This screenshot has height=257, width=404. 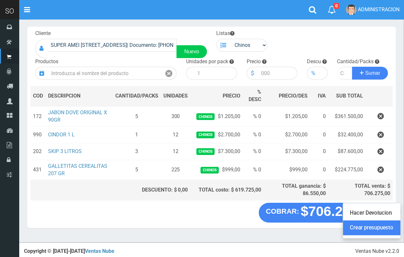 I want to click on div: TOTAL ganancia: $ 86.550,00, so click(x=296, y=190).